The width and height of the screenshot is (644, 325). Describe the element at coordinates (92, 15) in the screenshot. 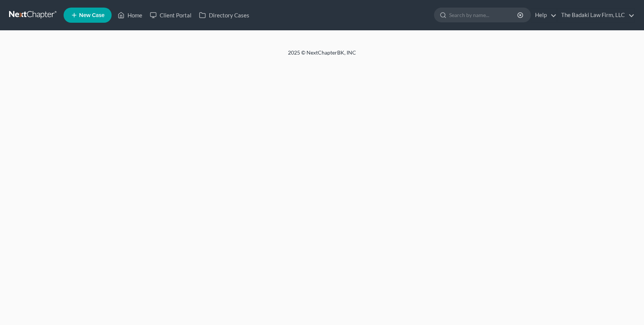

I see `span: New Case` at that location.